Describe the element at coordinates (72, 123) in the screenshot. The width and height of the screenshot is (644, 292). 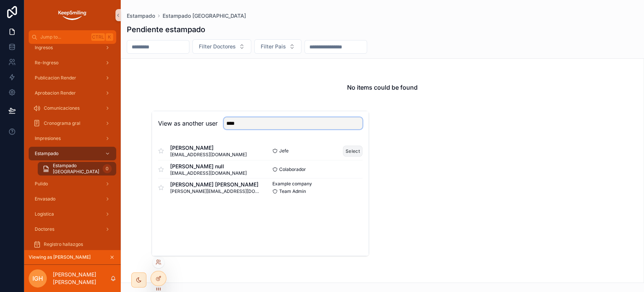
I see `a: Cronograma gral` at that location.